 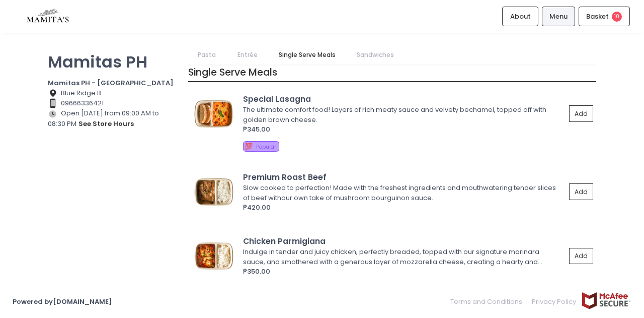 What do you see at coordinates (232, 72) in the screenshot?
I see `span: Single Serve Meals` at bounding box center [232, 72].